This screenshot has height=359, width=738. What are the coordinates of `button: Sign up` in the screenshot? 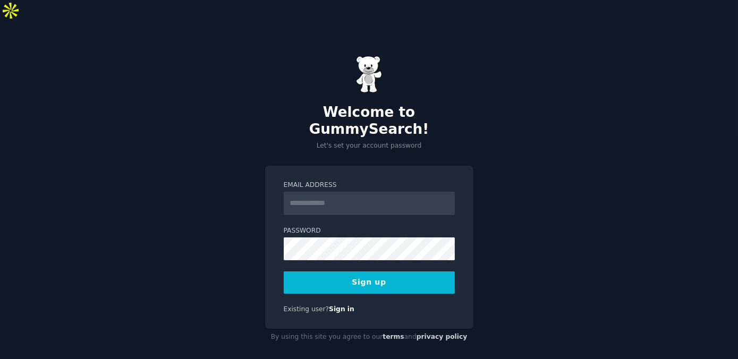 It's located at (369, 282).